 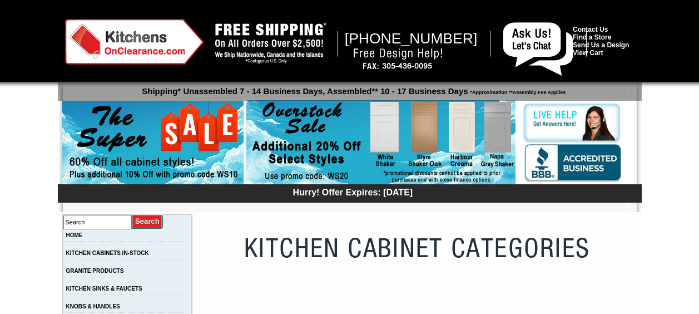 What do you see at coordinates (517, 91) in the screenshot?
I see `span: *Approximation **Assembly Fee Applies` at bounding box center [517, 91].